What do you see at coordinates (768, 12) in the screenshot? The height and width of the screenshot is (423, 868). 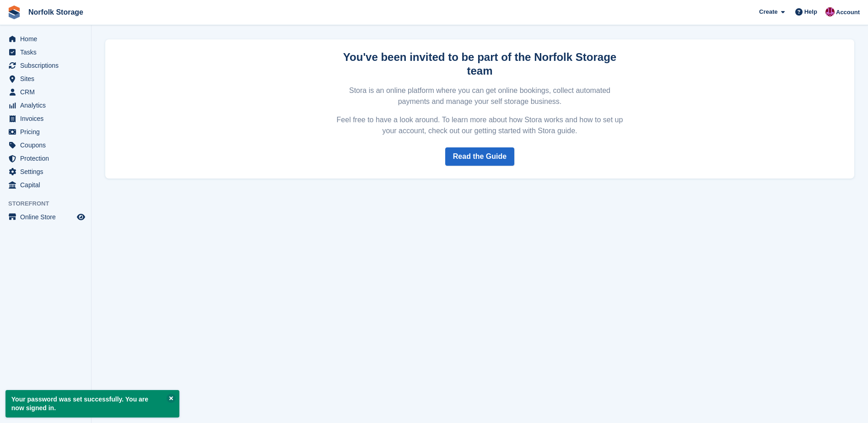 I see `span: Create` at bounding box center [768, 12].